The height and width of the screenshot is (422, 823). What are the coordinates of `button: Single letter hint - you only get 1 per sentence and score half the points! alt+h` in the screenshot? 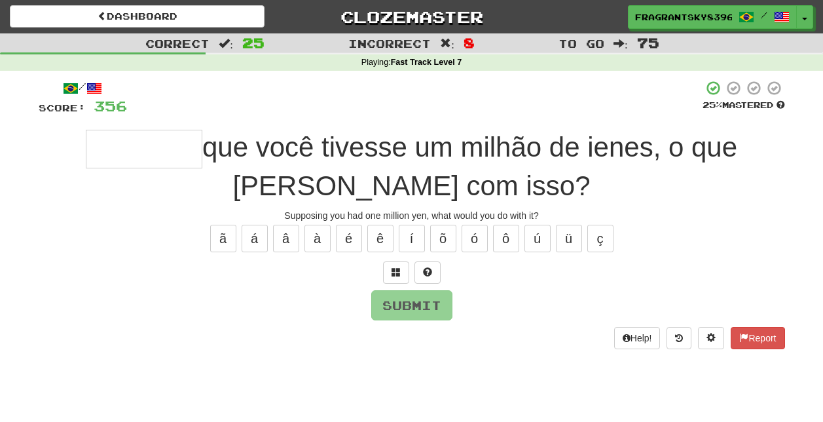 It's located at (428, 272).